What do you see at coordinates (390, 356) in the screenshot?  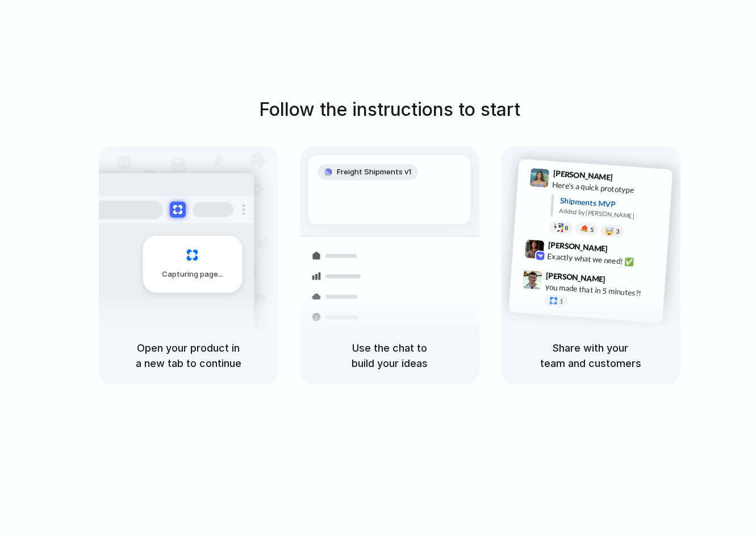 I see `h5: Use the chat to build your ideas` at bounding box center [390, 356].